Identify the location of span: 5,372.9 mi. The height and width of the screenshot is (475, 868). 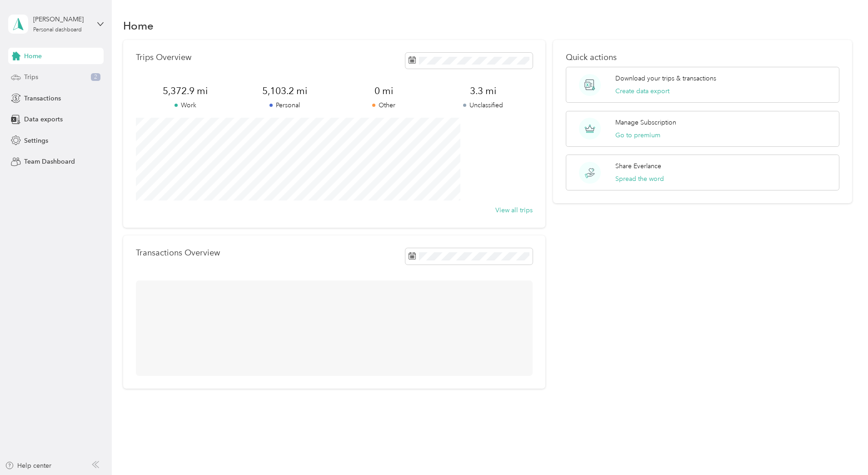
(186, 91).